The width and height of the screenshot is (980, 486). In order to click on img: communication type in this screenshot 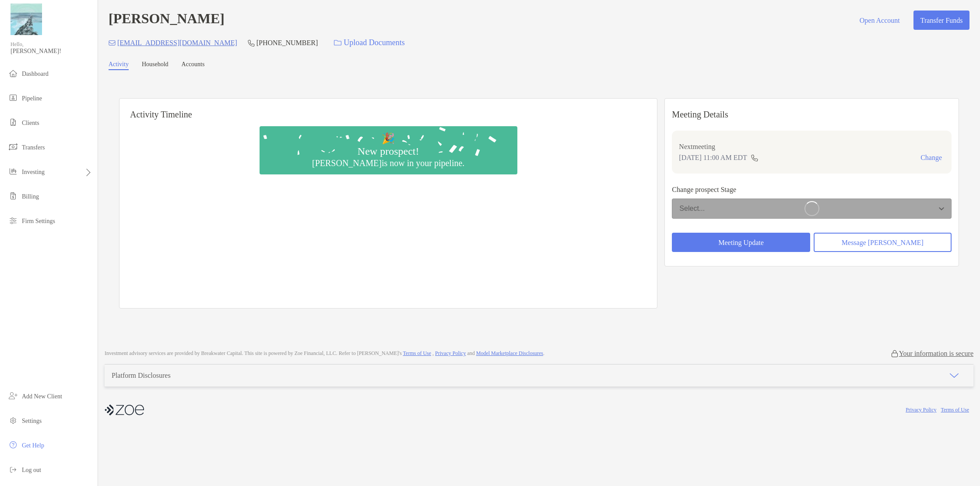, I will do `click(754, 158)`.